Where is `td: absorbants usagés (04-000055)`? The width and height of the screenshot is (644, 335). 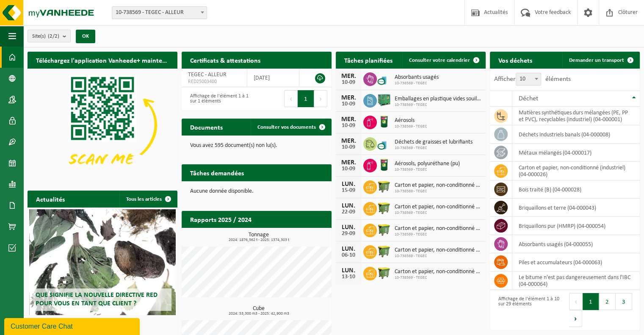
td: absorbants usagés (04-000055) is located at coordinates (576, 244).